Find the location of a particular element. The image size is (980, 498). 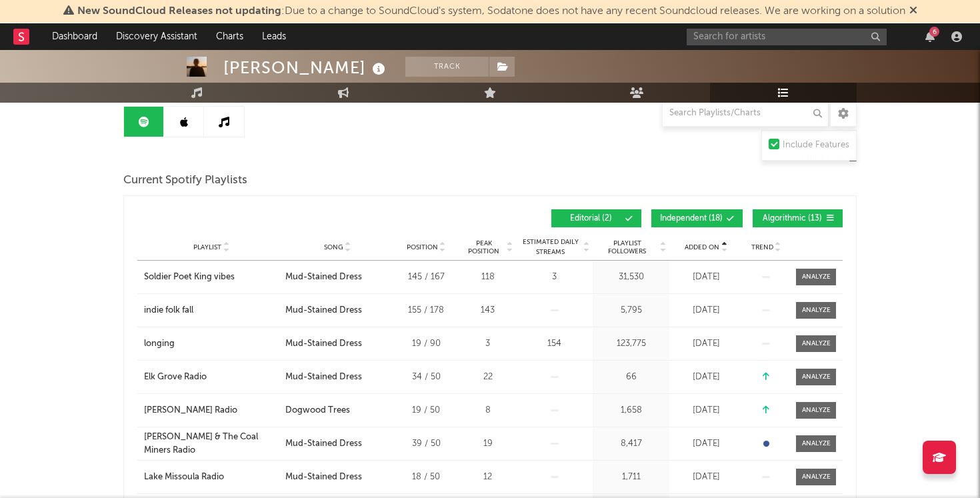

div: 123,775 is located at coordinates (630, 344).